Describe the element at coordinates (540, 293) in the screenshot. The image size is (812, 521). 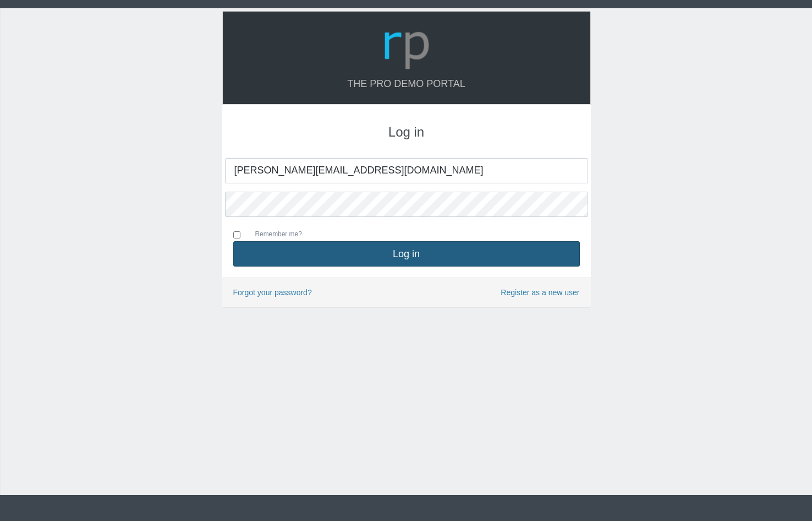
I see `a: Register as a new user` at that location.